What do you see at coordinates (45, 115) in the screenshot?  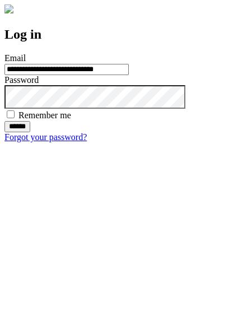 I see `label: Remember me` at bounding box center [45, 115].